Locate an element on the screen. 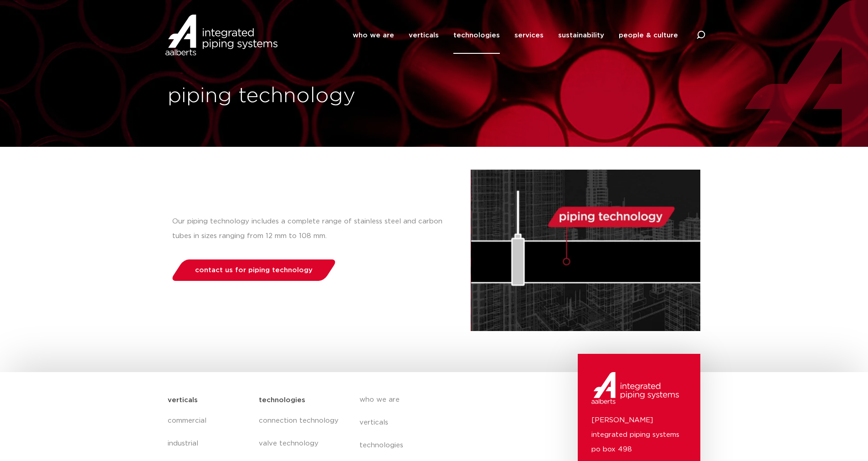 The width and height of the screenshot is (868, 461). p: Our piping technology includes a complete range of stainless steel and carbon tubes in sizes rang... is located at coordinates (312, 229).